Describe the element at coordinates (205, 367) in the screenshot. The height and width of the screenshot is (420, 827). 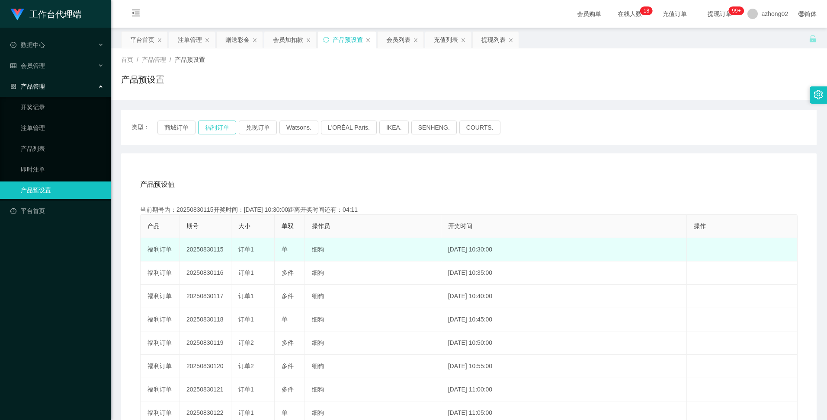
I see `td: 20250830120` at that location.